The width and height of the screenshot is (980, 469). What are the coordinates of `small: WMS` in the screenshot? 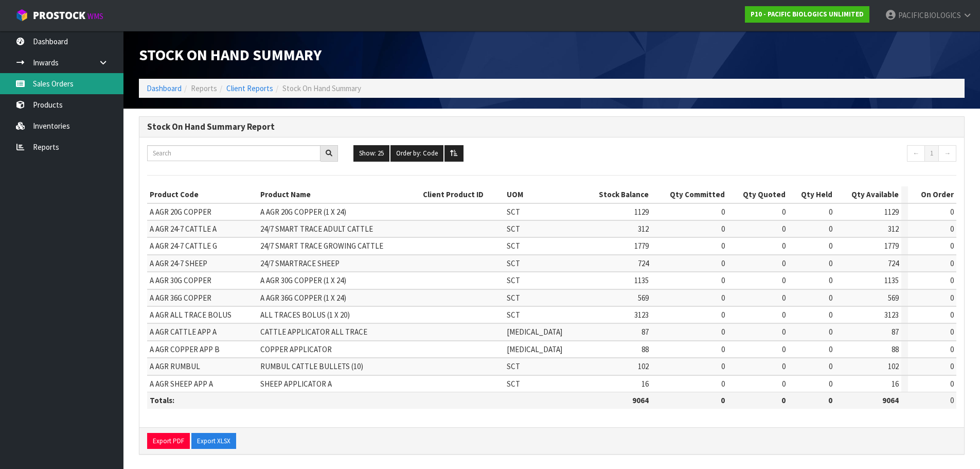 It's located at (95, 16).